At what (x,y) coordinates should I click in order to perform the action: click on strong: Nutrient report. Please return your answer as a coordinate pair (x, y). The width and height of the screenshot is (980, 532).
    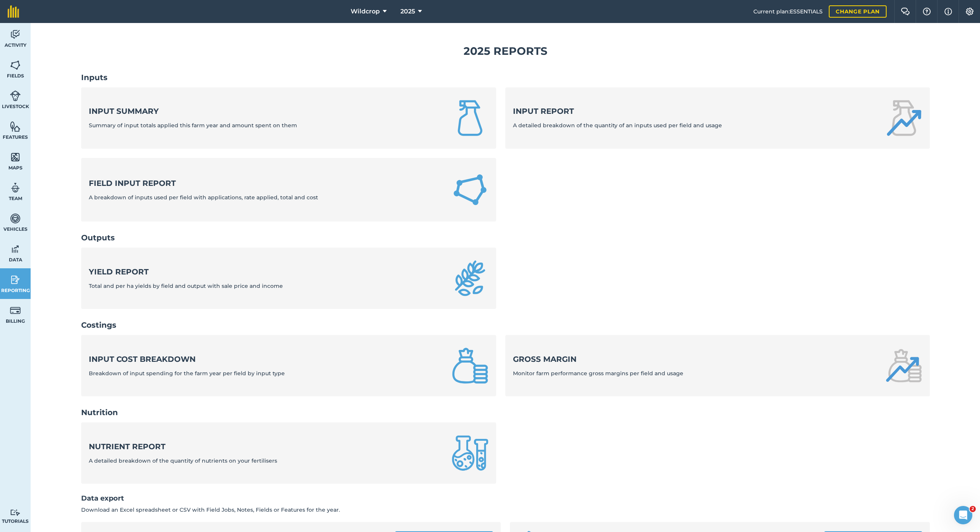
    Looking at the image, I should click on (183, 446).